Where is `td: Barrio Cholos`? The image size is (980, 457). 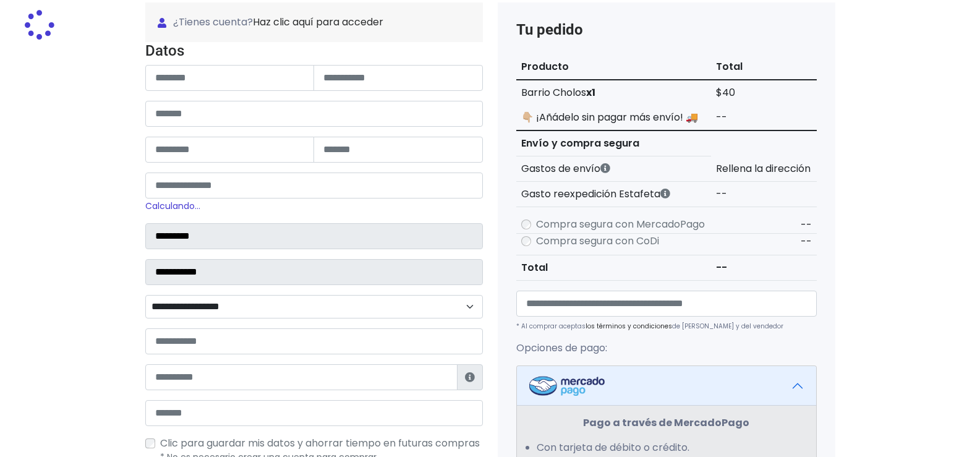 td: Barrio Cholos is located at coordinates (614, 92).